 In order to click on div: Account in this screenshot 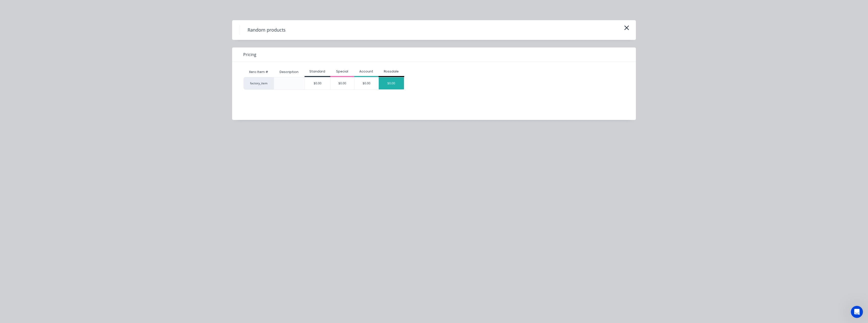, I will do `click(366, 72)`.